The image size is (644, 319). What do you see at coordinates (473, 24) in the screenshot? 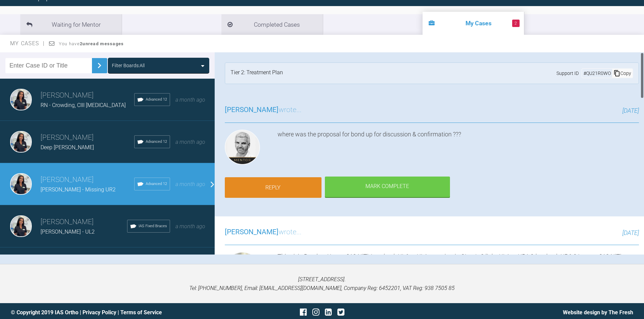
I see `li: My Cases` at bounding box center [473, 24].